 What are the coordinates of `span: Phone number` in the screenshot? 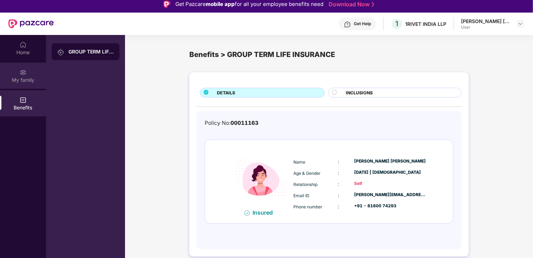 It's located at (308, 206).